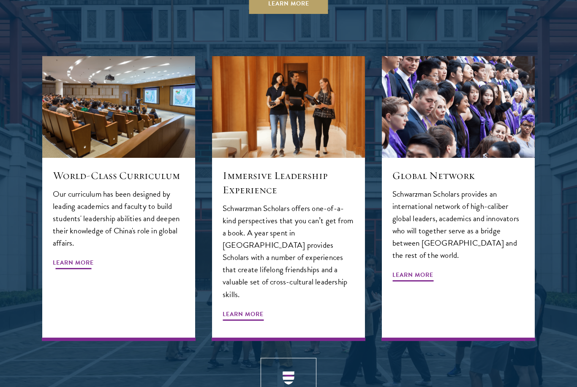 The image size is (577, 387). What do you see at coordinates (289, 183) in the screenshot?
I see `h5: Immersive Leadership Experience` at bounding box center [289, 183].